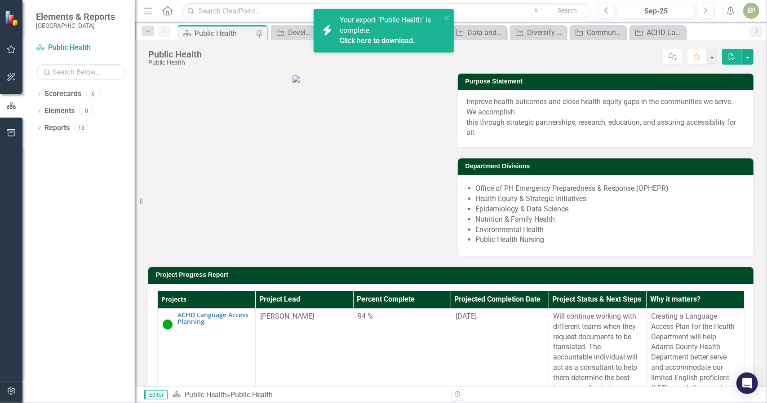 Image resolution: width=767 pixels, height=403 pixels. Describe the element at coordinates (81, 72) in the screenshot. I see `input: Search Below...` at that location.